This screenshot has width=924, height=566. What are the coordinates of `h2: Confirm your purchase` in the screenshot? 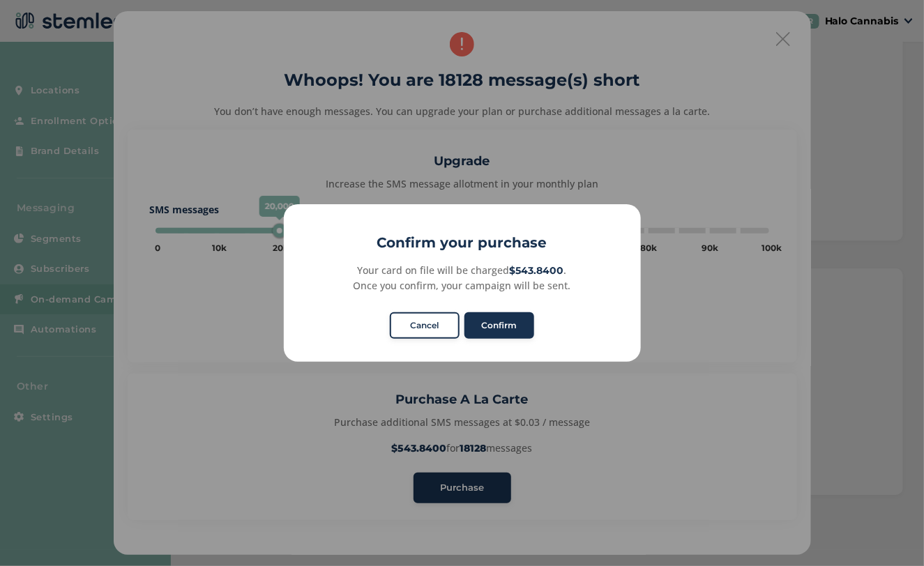 It's located at (462, 242).